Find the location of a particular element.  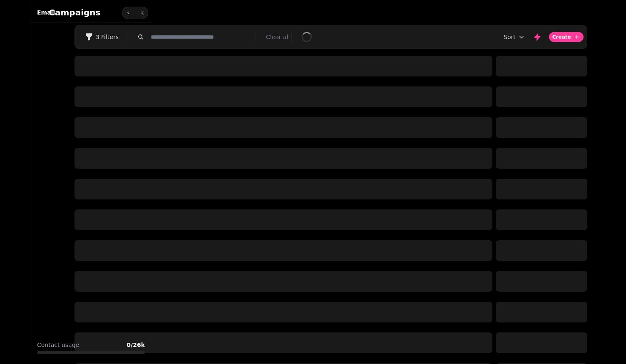

p: Contact usage is located at coordinates (58, 345).